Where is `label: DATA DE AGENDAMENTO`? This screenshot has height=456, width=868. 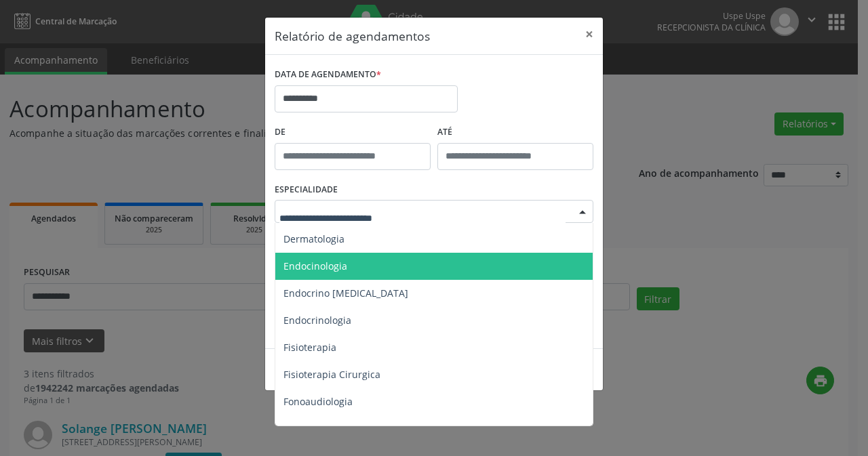 label: DATA DE AGENDAMENTO is located at coordinates (327, 74).